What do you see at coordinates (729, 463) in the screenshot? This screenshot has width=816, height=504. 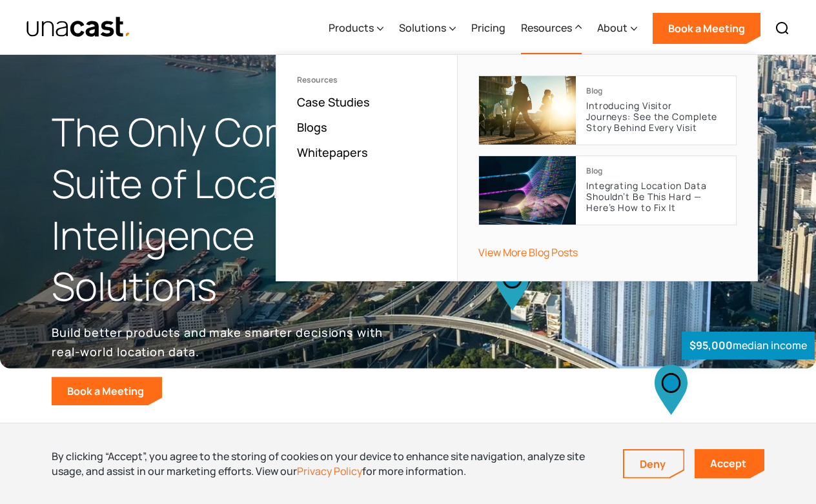 I see `a: Accept` at bounding box center [729, 463].